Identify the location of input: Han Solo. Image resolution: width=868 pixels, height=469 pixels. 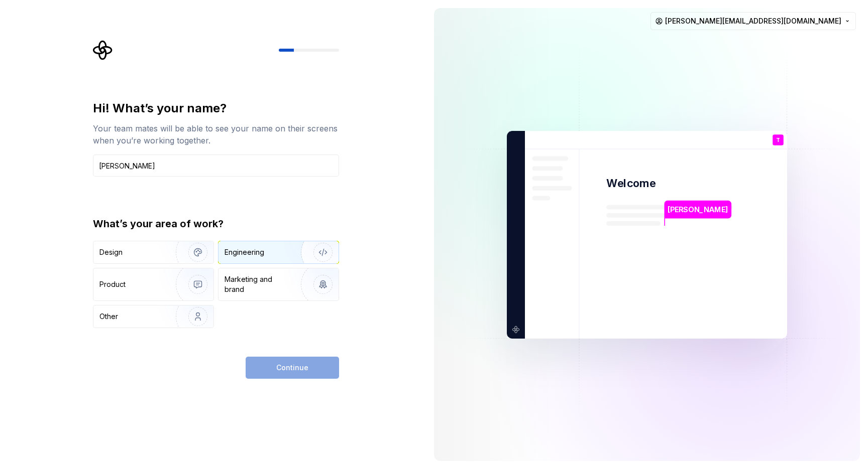
(216, 166).